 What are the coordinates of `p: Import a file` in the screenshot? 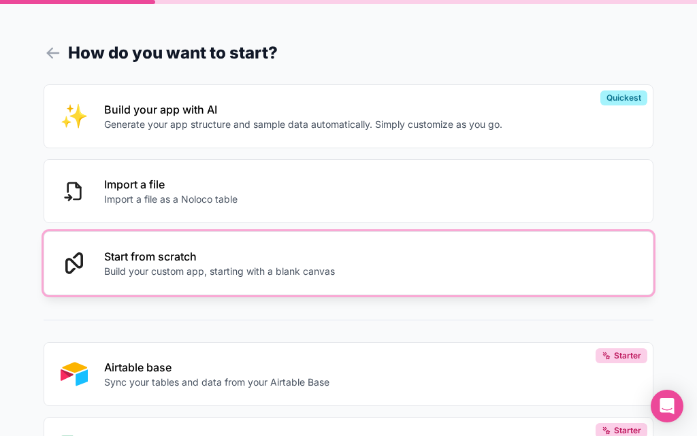 It's located at (171, 184).